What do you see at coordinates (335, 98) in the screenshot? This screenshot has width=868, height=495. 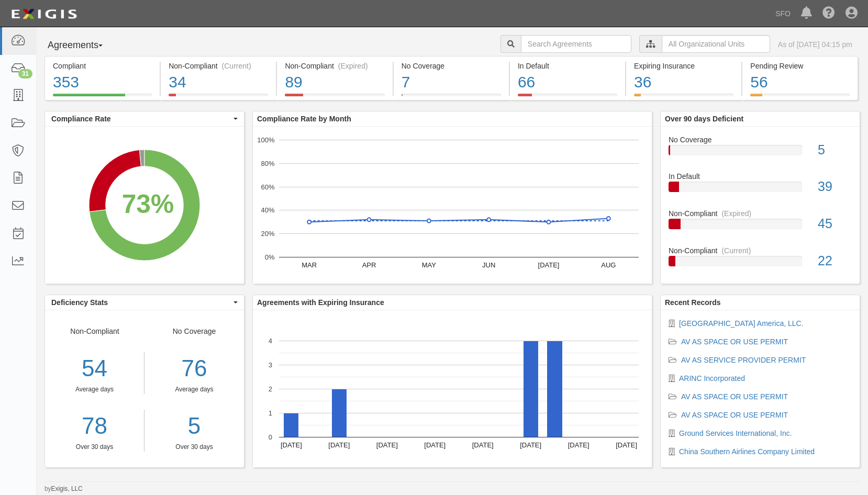 I see `a: Non-Compliant(Expired)89` at bounding box center [335, 98].